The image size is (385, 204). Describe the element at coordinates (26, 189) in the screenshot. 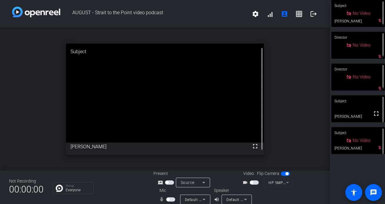

I see `span: 00:00:00` at that location.